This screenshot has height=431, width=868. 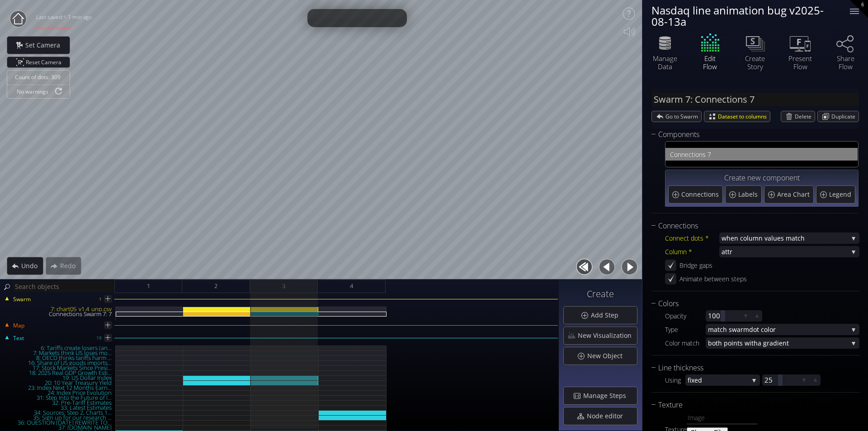 What do you see at coordinates (728, 329) in the screenshot?
I see `span: match swarm` at bounding box center [728, 329].